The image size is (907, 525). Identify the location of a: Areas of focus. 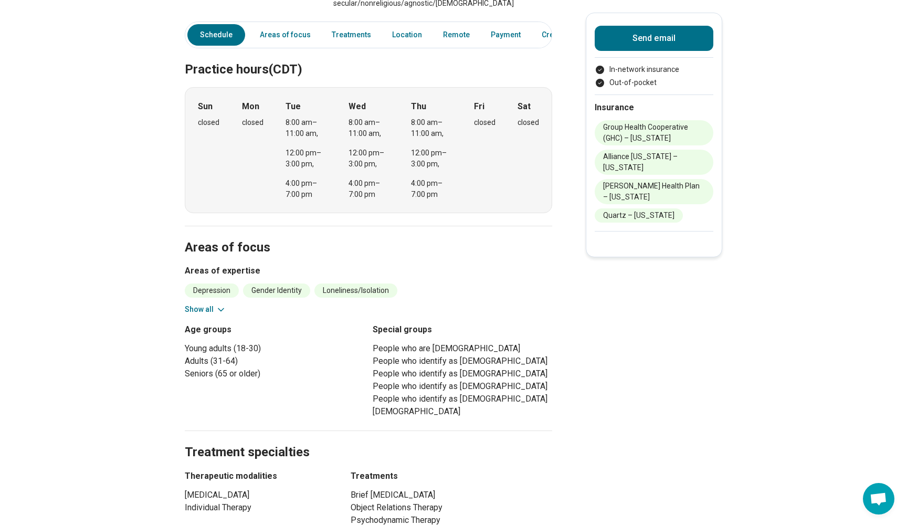
(285, 35).